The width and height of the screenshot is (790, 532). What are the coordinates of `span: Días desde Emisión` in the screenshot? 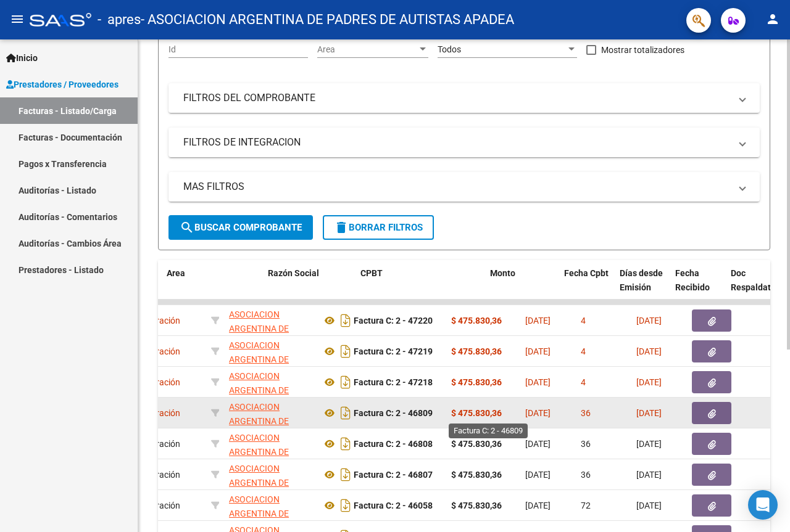 It's located at (641, 280).